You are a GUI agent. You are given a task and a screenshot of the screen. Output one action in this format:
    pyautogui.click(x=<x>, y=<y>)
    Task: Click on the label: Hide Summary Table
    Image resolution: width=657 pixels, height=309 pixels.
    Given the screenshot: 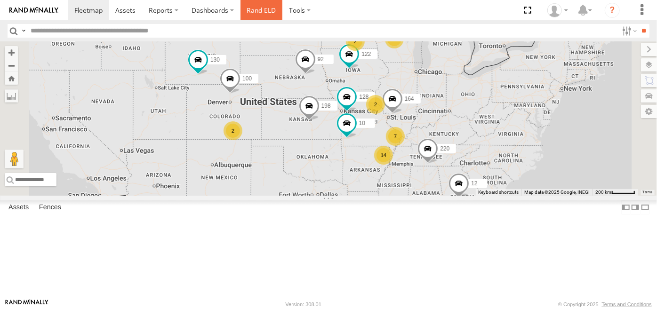 What is the action you would take?
    pyautogui.click(x=646, y=207)
    